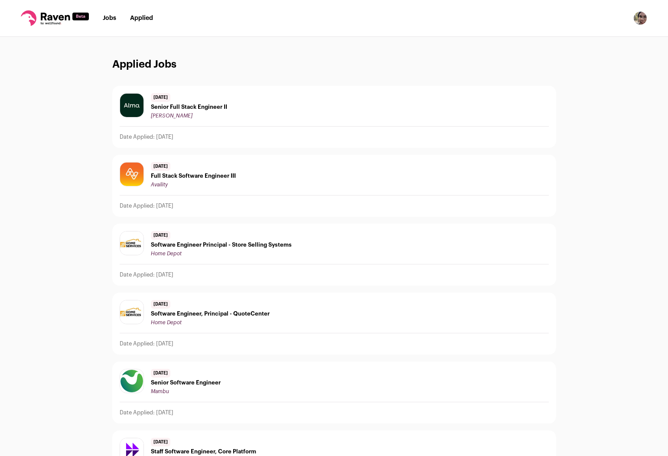 This screenshot has width=668, height=456. Describe the element at coordinates (132, 174) in the screenshot. I see `img: eb4d7e2fca24ba416dd87ddc7e18e50c9e8f923e1e0f50532683b889f1e34b0e.jpg` at that location.